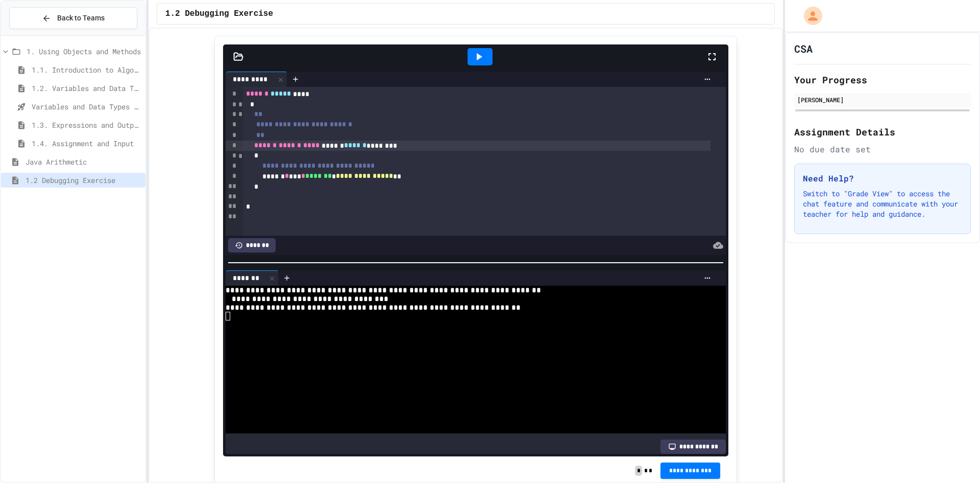  I want to click on button: Back to Teams, so click(73, 18).